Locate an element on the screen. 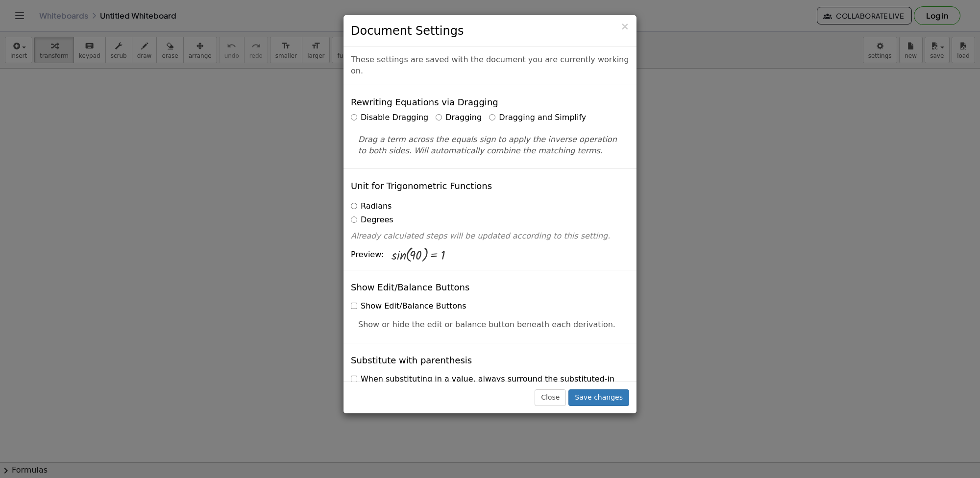 The height and width of the screenshot is (478, 980). h3: Document Settings is located at coordinates (490, 31).